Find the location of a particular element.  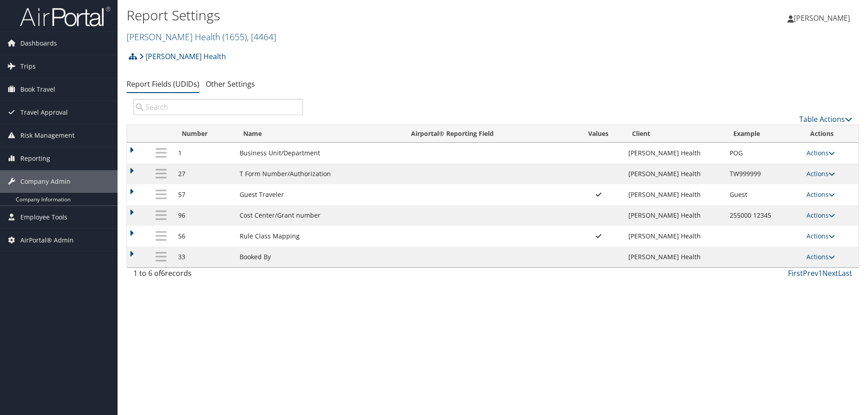

a: Report Fields (UDIDs) is located at coordinates (163, 84).